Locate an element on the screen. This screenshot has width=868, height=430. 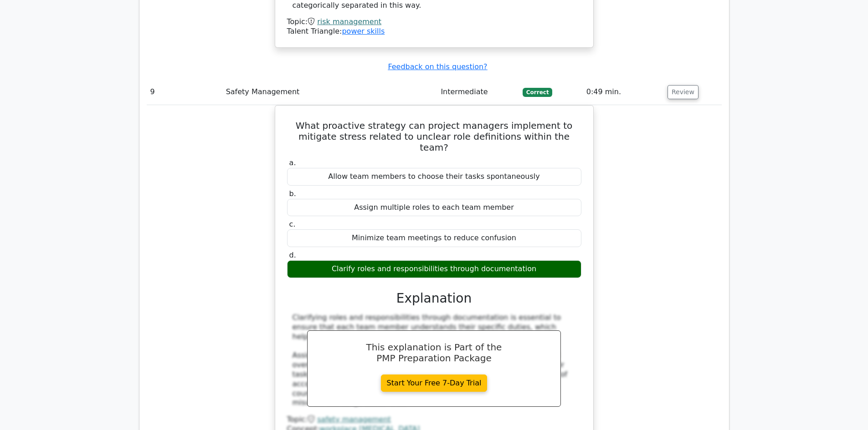
a: safety management is located at coordinates (354, 419).